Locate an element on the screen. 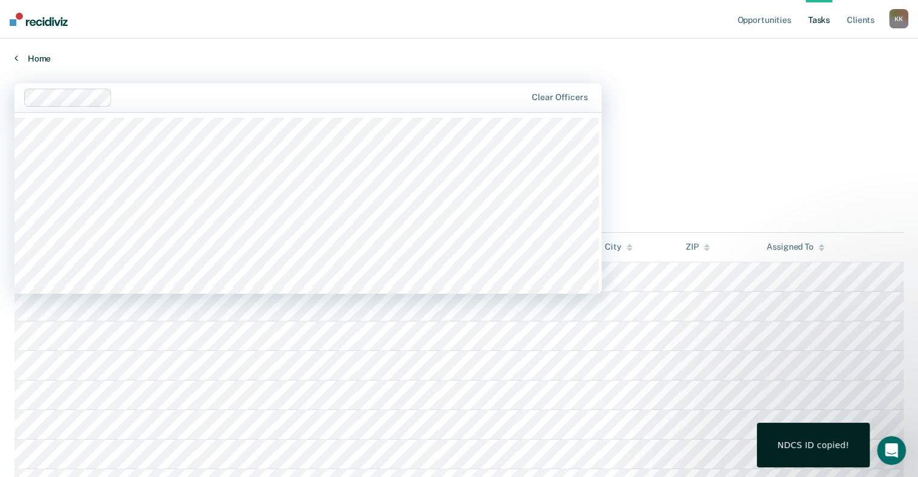 This screenshot has width=918, height=477. button: KK is located at coordinates (899, 19).